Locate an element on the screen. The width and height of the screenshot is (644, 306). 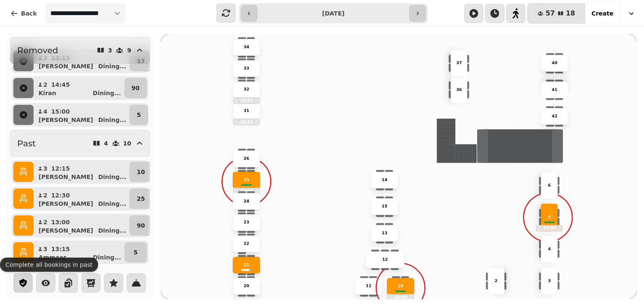
p: 13:15 is located at coordinates (60, 249).